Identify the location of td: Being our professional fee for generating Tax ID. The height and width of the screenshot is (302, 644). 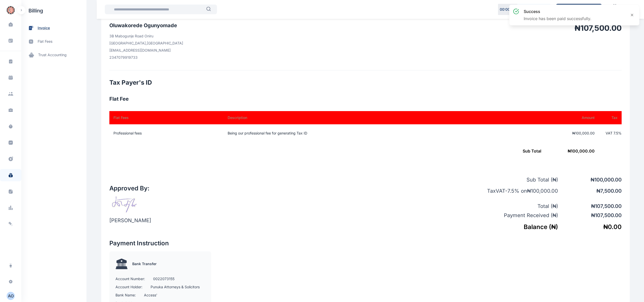
(363, 133).